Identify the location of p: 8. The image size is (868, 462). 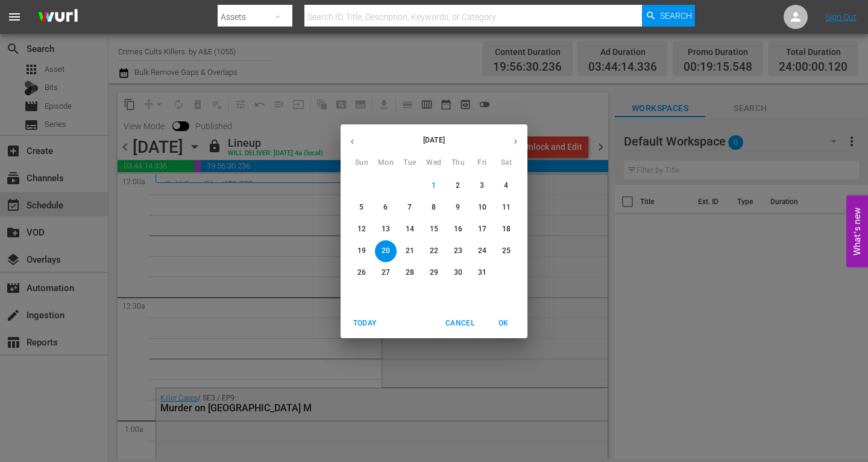
(434, 207).